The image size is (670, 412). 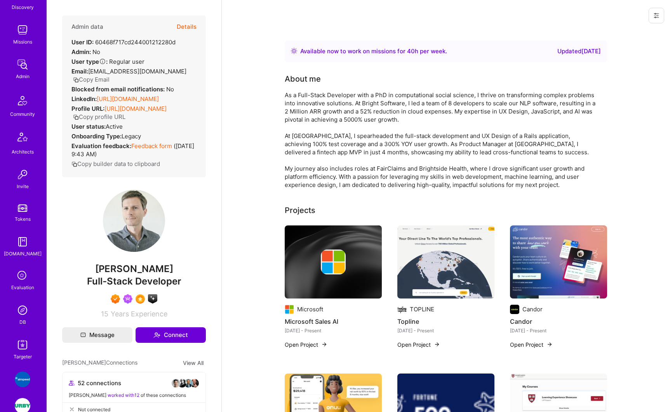 What do you see at coordinates (131, 136) in the screenshot?
I see `span: legacy` at bounding box center [131, 136].